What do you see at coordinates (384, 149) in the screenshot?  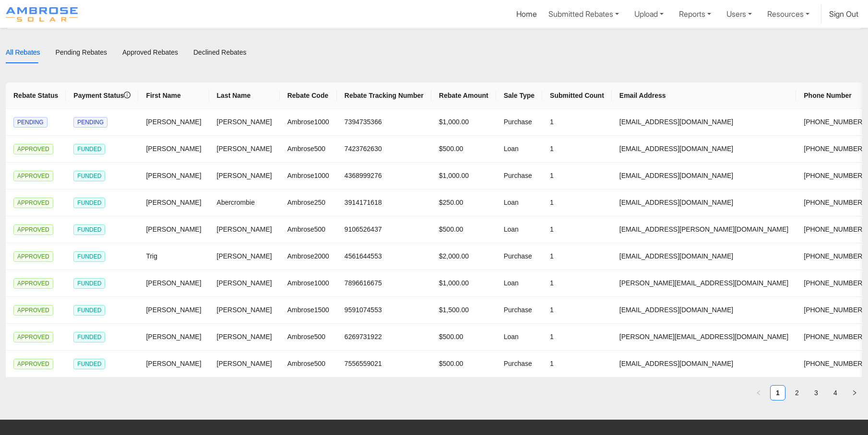 I see `td: 7423762630` at bounding box center [384, 149].